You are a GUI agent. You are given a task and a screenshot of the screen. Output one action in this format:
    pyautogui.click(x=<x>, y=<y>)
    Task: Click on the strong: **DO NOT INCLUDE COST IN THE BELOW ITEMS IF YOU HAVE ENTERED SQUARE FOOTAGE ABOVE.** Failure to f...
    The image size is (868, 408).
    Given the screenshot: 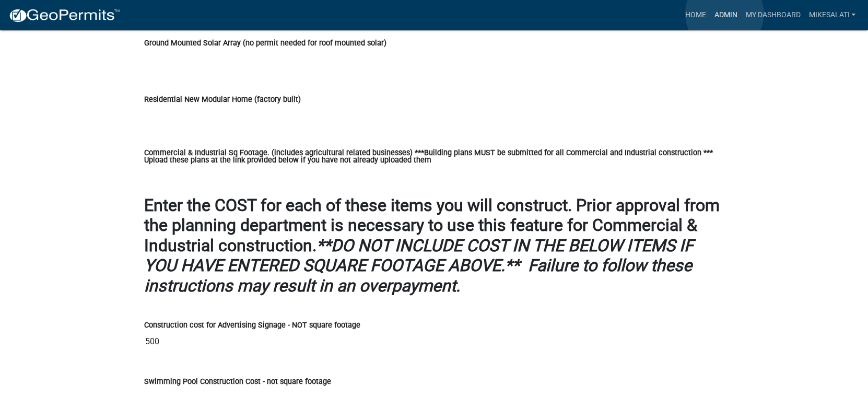 What is the action you would take?
    pyautogui.click(x=419, y=265)
    